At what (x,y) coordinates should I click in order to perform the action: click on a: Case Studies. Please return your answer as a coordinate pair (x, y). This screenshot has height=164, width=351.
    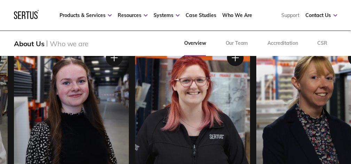
    Looking at the image, I should click on (201, 15).